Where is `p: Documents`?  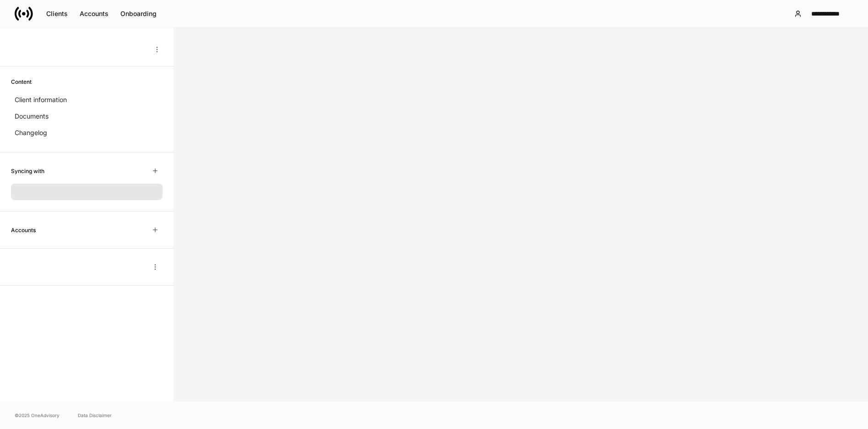 p: Documents is located at coordinates (31, 116).